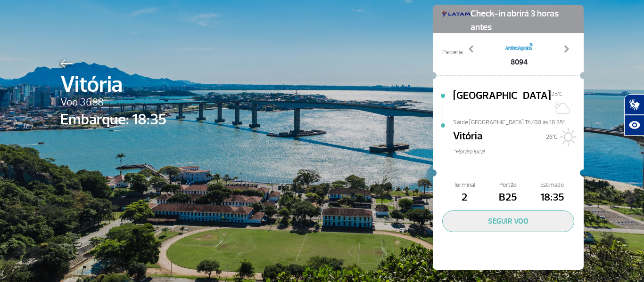 The width and height of the screenshot is (644, 282). Describe the element at coordinates (453, 52) in the screenshot. I see `span: Parceria:` at that location.